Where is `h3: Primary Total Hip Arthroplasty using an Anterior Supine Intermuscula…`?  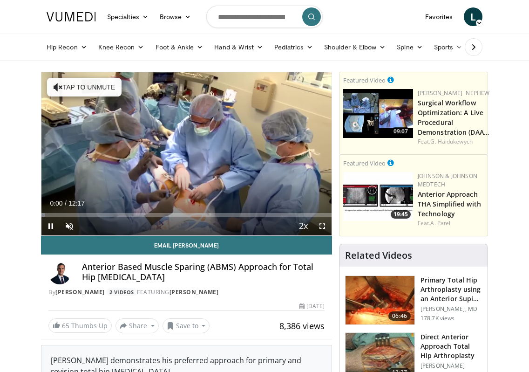
h3: Primary Total Hip Arthroplasty using an Anterior Supine Intermuscula… is located at coordinates (451, 289).